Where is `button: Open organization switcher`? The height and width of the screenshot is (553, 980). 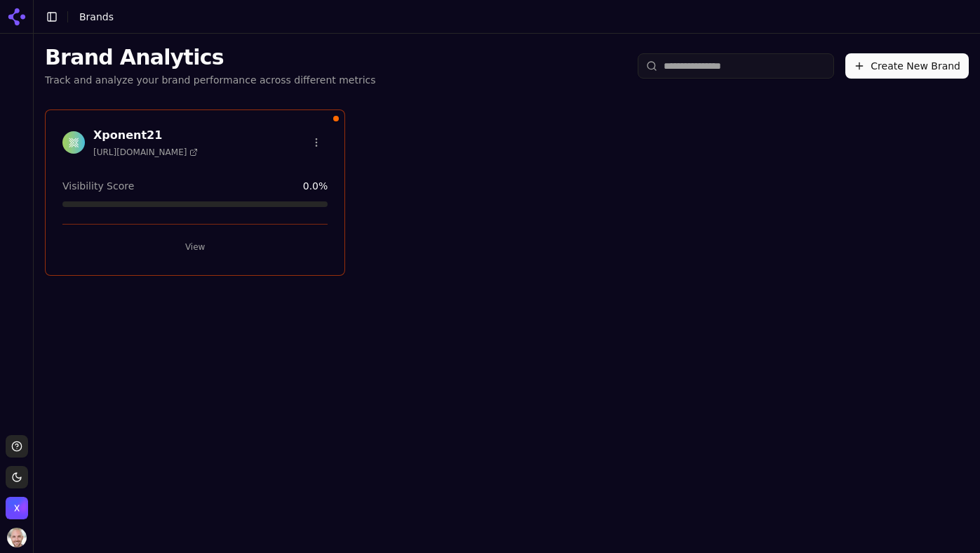 button: Open organization switcher is located at coordinates (17, 508).